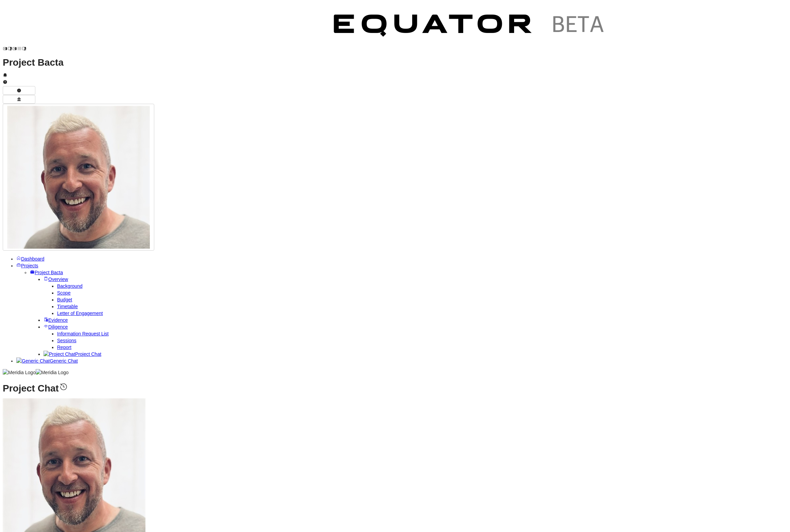 This screenshot has height=532, width=790. Describe the element at coordinates (33, 361) in the screenshot. I see `img: Generic Chat` at that location.